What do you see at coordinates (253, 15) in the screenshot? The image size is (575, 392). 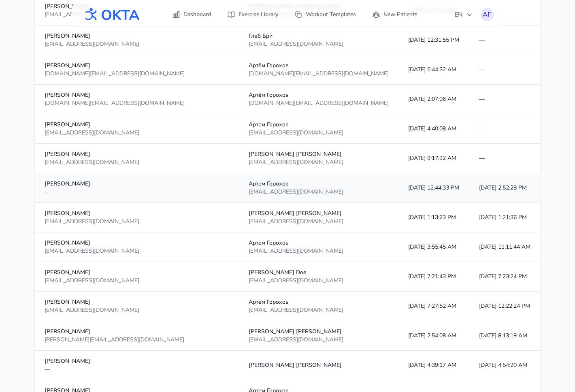 I see `a: Exercise Library` at bounding box center [253, 15].